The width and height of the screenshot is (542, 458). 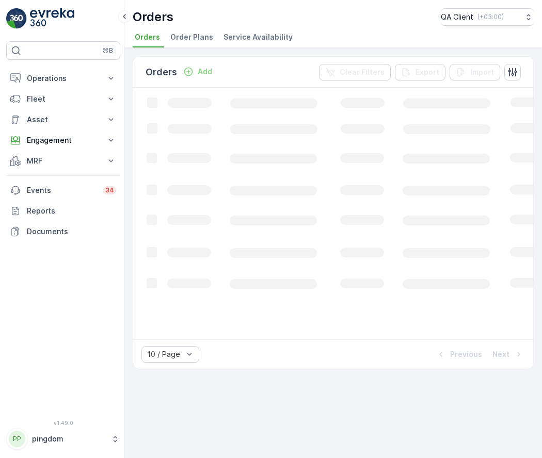 What do you see at coordinates (63, 439) in the screenshot?
I see `button: PPpingdom` at bounding box center [63, 439].